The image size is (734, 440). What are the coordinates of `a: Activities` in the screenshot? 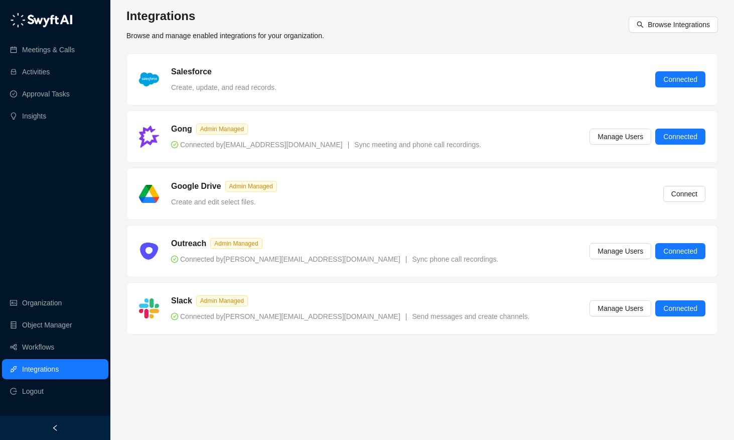 It's located at (36, 72).